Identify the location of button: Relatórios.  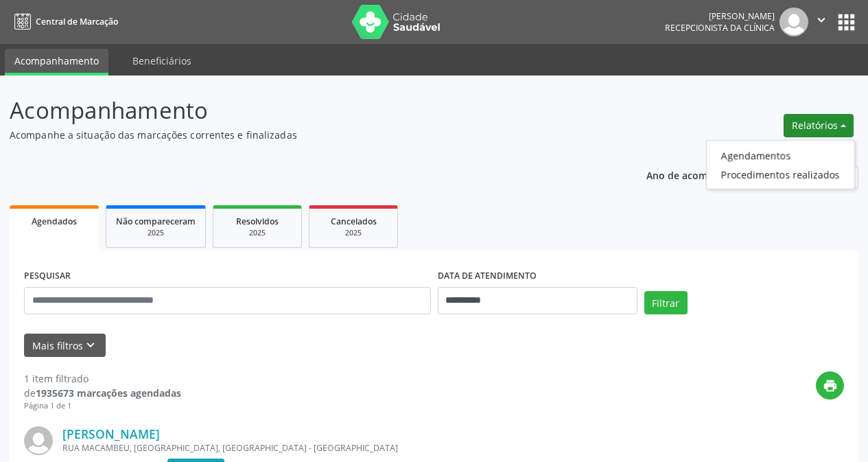
(819, 125).